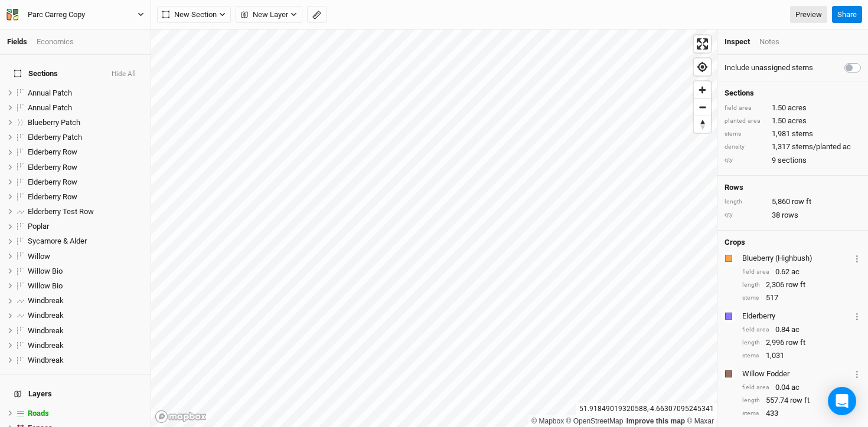  What do you see at coordinates (55, 137) in the screenshot?
I see `span: Elderberry Patch` at bounding box center [55, 137].